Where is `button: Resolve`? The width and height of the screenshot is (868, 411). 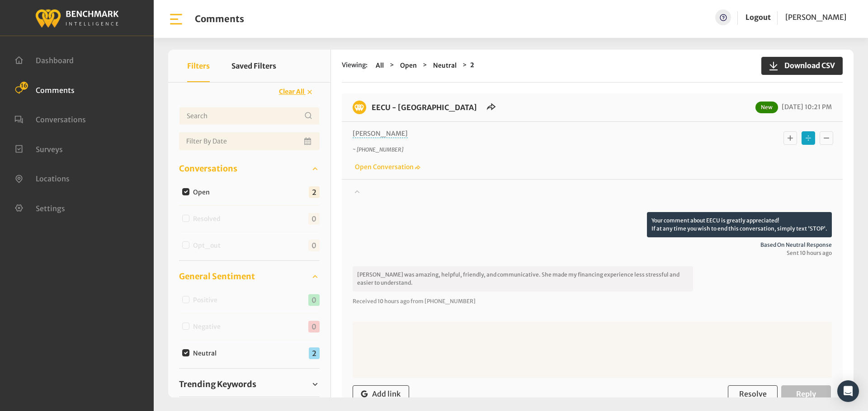 button: Resolve is located at coordinates (752, 394).